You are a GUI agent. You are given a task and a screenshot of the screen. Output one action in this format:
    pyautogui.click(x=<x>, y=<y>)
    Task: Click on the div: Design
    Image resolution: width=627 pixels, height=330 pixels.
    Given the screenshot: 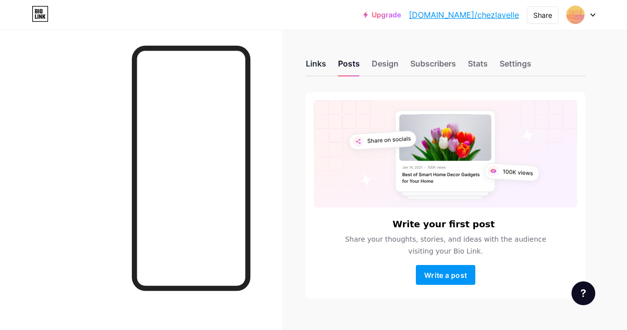 What is the action you would take?
    pyautogui.click(x=385, y=66)
    